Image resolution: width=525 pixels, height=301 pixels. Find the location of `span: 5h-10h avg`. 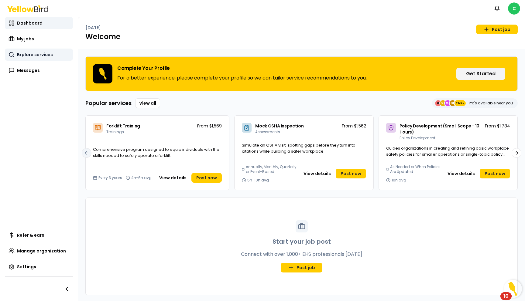

span: 5h-10h avg is located at coordinates (258, 180).